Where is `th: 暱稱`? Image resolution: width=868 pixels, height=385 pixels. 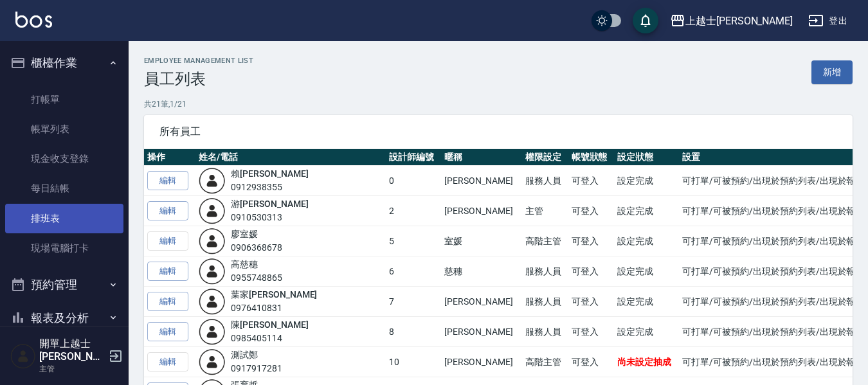
th: 暱稱 is located at coordinates (482, 158).